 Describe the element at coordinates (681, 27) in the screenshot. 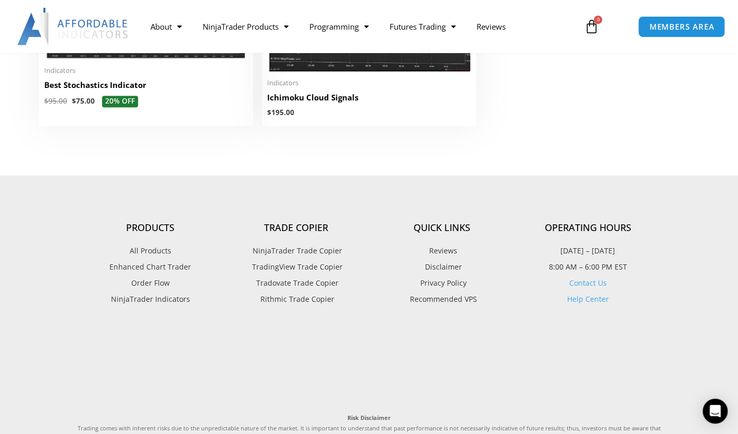

I see `a: MEMBERS AREA` at that location.